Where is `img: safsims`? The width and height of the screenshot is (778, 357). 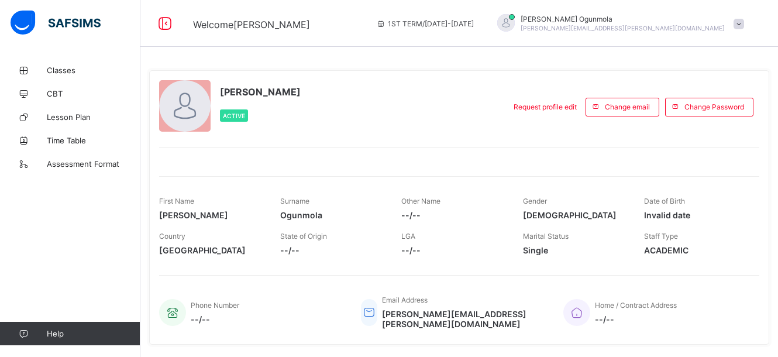 img: safsims is located at coordinates (56, 23).